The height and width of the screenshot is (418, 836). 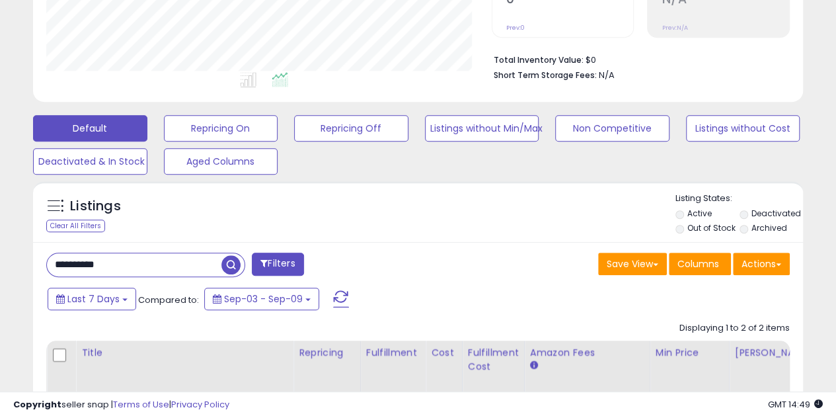 I want to click on button: Last 7 Days, so click(x=92, y=299).